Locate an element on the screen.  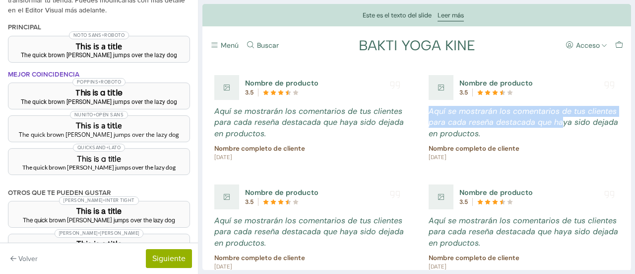
div: Buscar is located at coordinates (66, 41).